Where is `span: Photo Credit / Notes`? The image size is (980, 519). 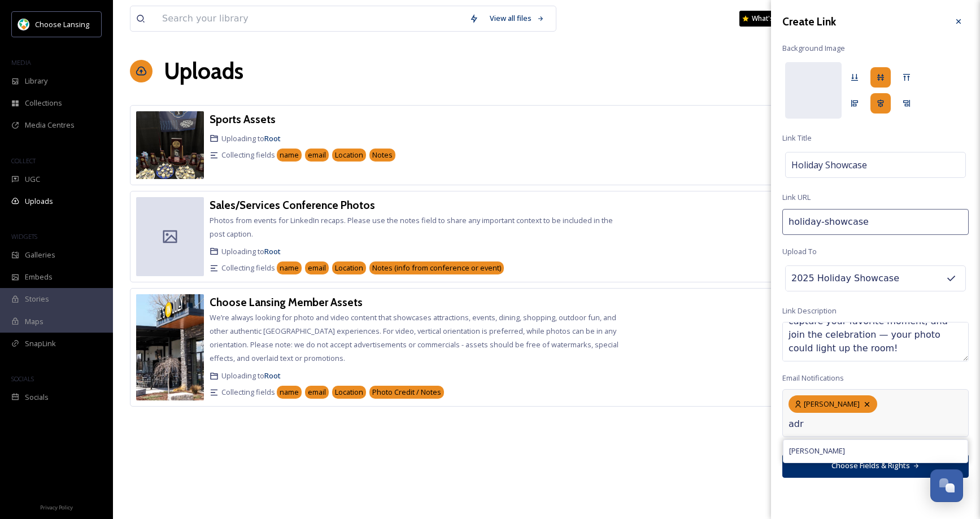 span: Photo Credit / Notes is located at coordinates (407, 392).